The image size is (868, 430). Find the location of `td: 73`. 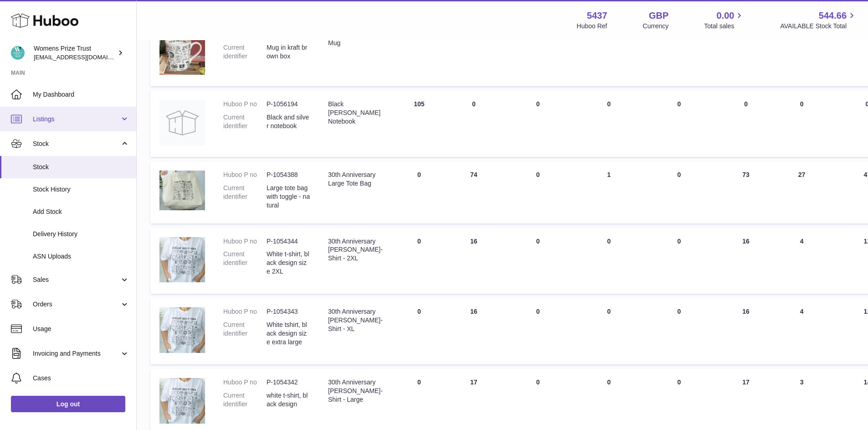

td: 73 is located at coordinates (746, 192).